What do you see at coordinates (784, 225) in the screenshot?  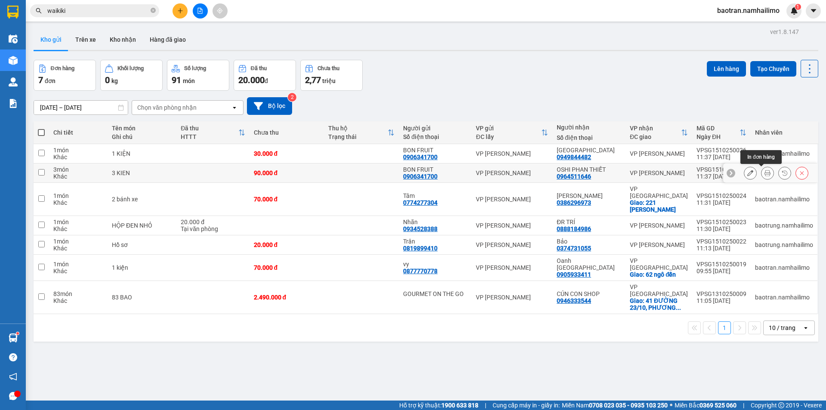 I see `div: baotrung.namhailimo` at bounding box center [784, 225].